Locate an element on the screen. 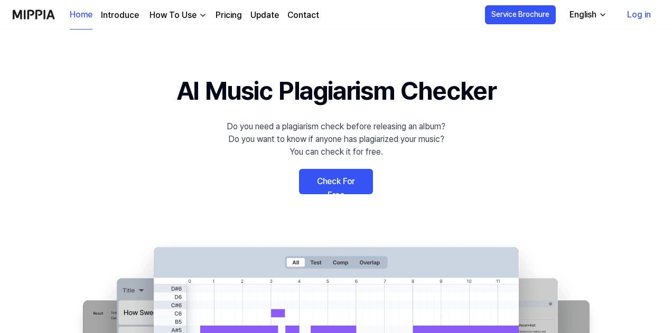 The image size is (672, 333). a: Pricing is located at coordinates (229, 15).